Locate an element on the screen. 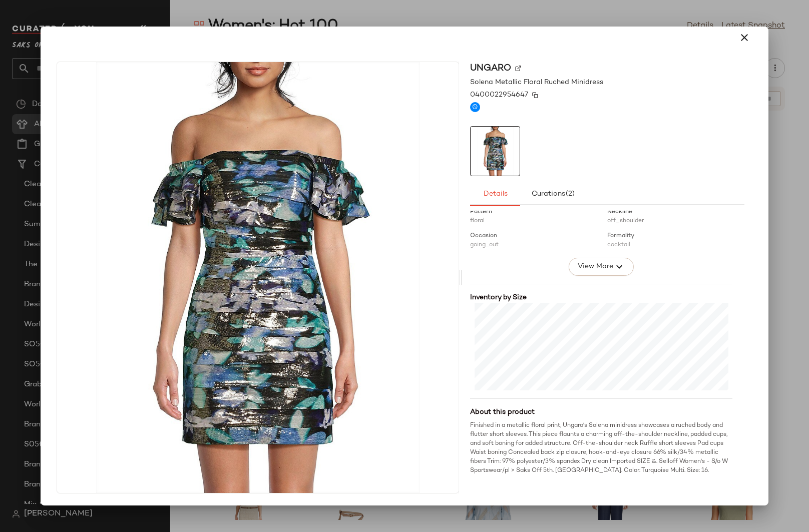  span: Solena Metallic Floral Ruched Minidress is located at coordinates (537, 82).